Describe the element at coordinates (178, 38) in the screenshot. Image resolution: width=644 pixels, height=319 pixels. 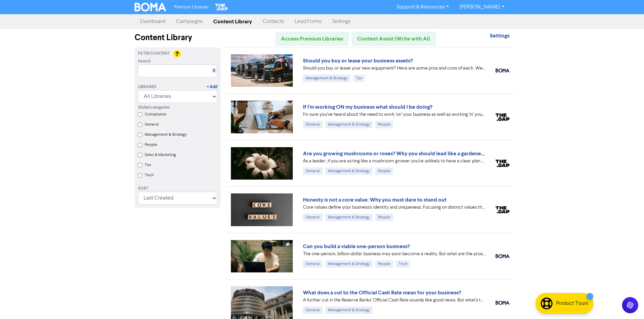
I see `div: Content Library` at that location.